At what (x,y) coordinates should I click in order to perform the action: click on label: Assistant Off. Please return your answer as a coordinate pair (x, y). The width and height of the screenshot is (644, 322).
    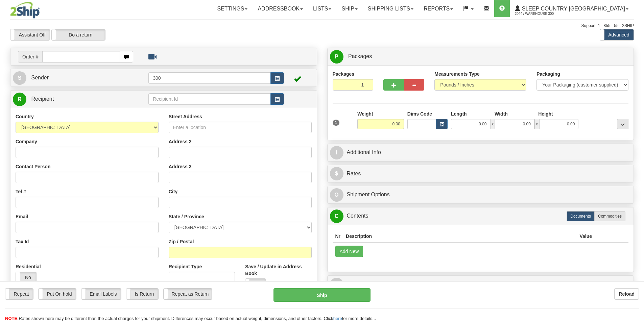
    Looking at the image, I should click on (30, 35).